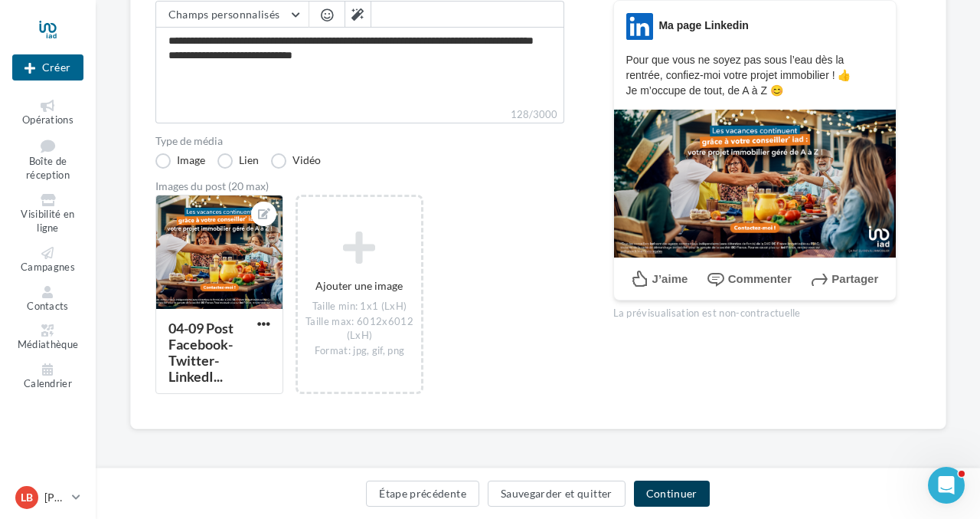 This screenshot has width=980, height=519. I want to click on div: La prévisualisation est non-contractuelle, so click(754, 310).